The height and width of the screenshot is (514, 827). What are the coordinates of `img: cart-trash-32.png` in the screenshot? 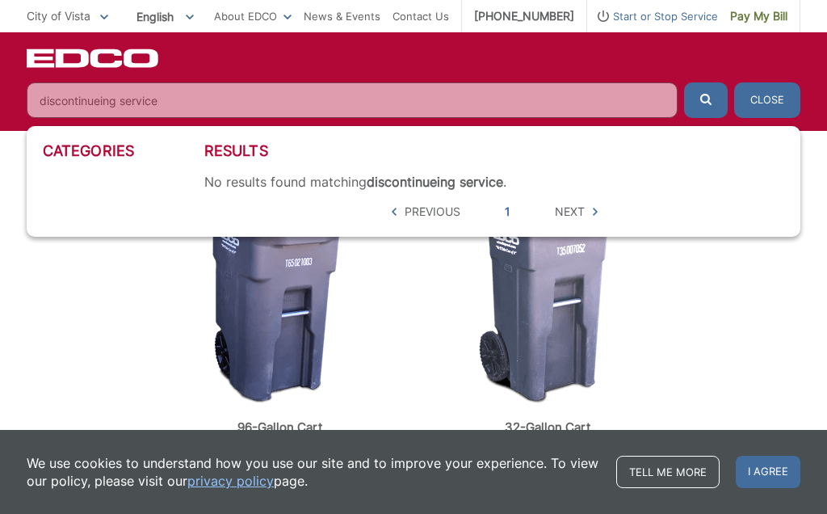 It's located at (548, 299).